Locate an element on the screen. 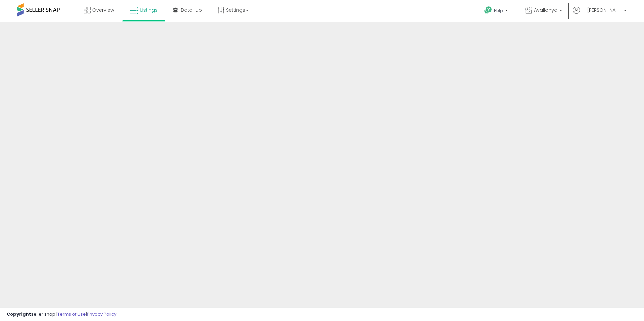 The height and width of the screenshot is (321, 644). span: Help is located at coordinates (499, 10).